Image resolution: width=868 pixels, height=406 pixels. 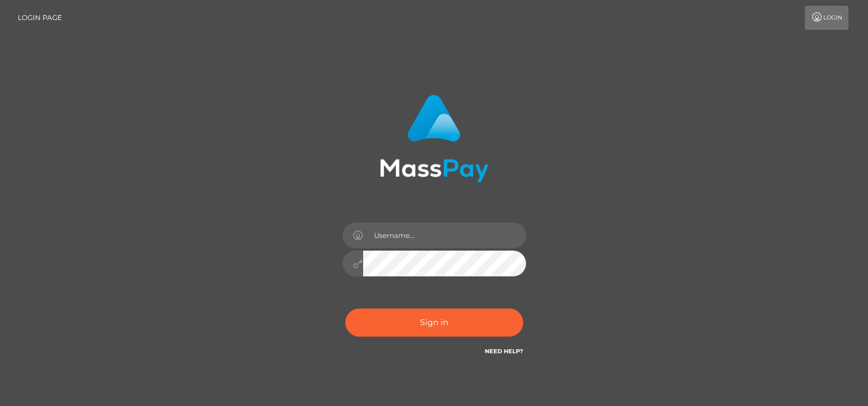 I want to click on a: Login, so click(x=827, y=18).